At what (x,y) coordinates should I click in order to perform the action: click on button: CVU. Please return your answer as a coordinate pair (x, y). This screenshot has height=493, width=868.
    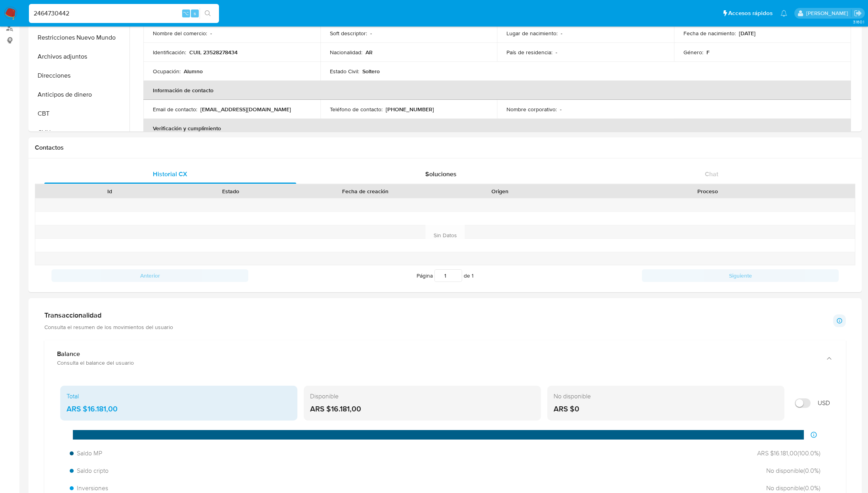
    Looking at the image, I should click on (80, 133).